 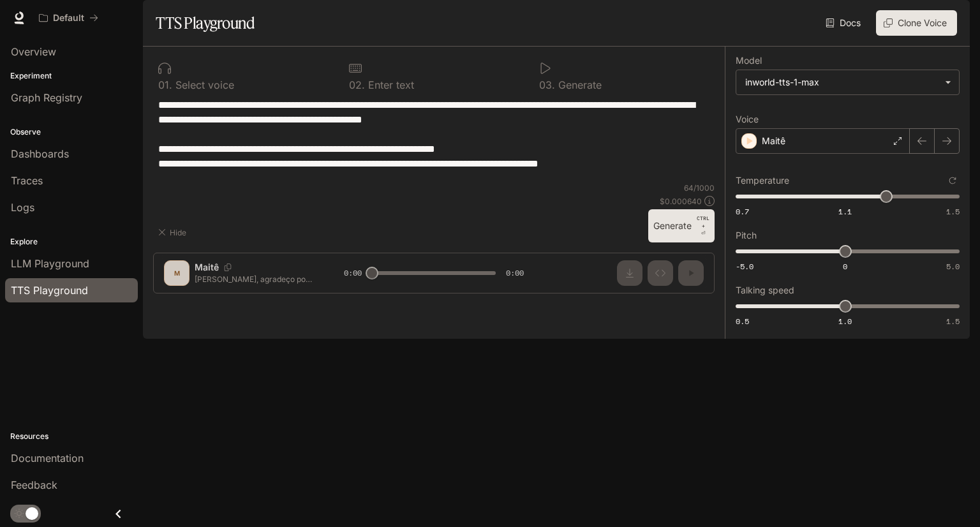 What do you see at coordinates (742, 211) in the screenshot?
I see `span: 0.7` at bounding box center [742, 211].